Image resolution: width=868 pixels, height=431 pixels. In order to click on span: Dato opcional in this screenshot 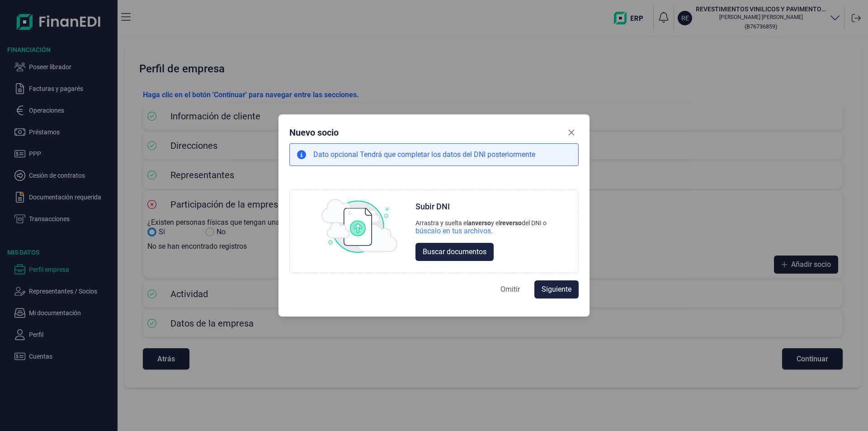, I will do `click(336, 154)`.